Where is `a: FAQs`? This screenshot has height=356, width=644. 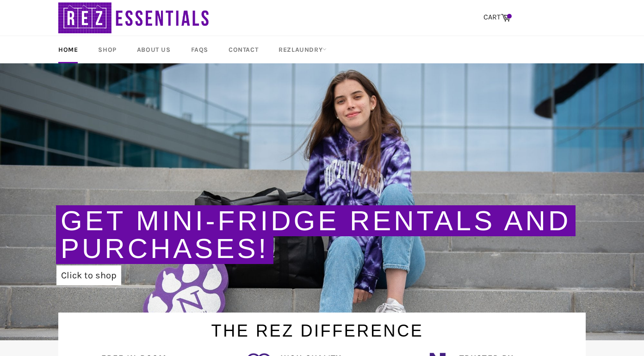
a: FAQs is located at coordinates (199, 49).